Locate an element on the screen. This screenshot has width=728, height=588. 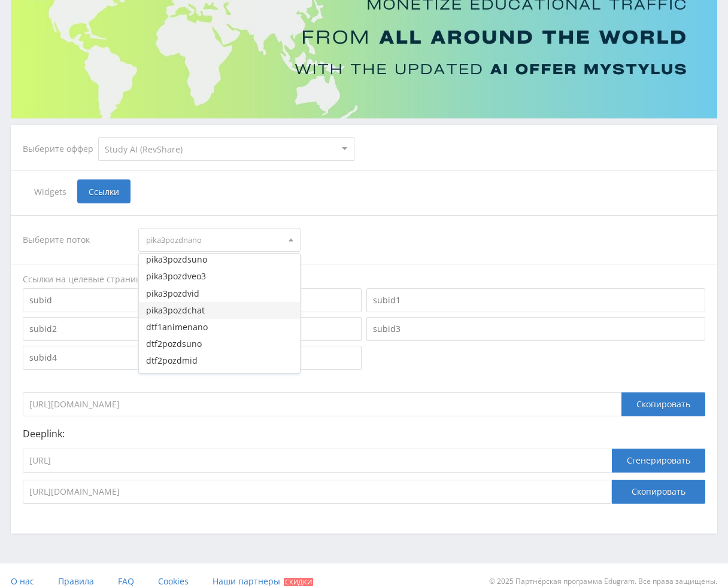
div: Ссылки на целевые страницы оффера. is located at coordinates (364, 280).